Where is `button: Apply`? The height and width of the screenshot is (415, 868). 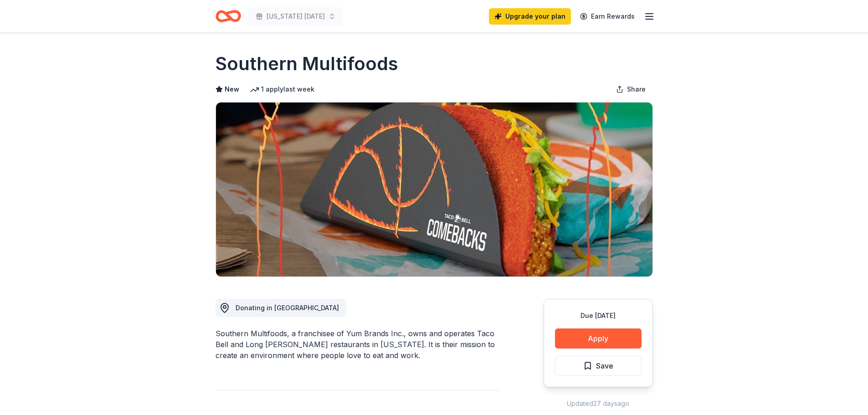 button: Apply is located at coordinates (599, 338).